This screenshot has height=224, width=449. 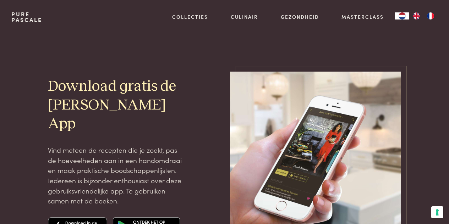 What do you see at coordinates (437, 213) in the screenshot?
I see `button: Uw voorkeuren voor toestemming voor trackingtechnologieën` at bounding box center [437, 213].